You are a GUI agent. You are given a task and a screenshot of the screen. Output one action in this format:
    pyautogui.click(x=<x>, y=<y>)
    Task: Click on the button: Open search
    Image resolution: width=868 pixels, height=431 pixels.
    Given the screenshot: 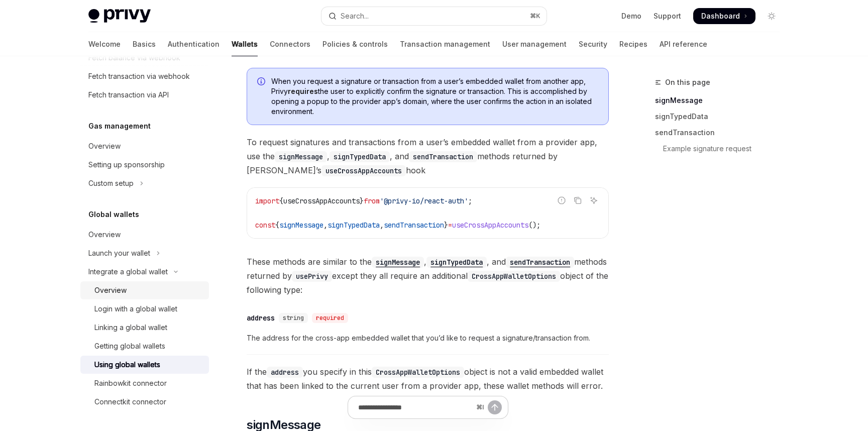 What is the action you would take?
    pyautogui.click(x=434, y=16)
    